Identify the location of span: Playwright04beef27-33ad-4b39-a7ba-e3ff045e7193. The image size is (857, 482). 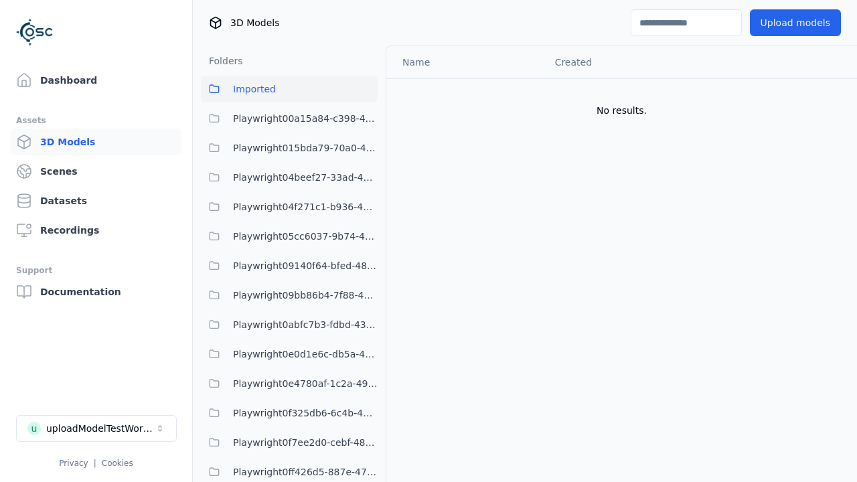
(305, 177).